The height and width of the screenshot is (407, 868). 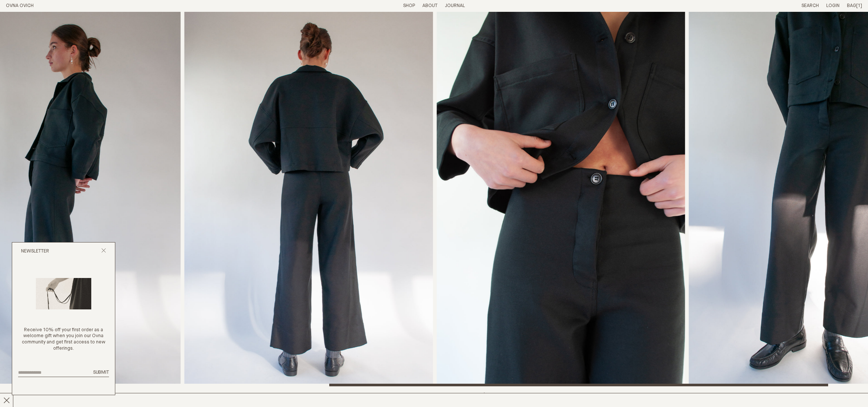 I want to click on span: Bag, so click(x=851, y=6).